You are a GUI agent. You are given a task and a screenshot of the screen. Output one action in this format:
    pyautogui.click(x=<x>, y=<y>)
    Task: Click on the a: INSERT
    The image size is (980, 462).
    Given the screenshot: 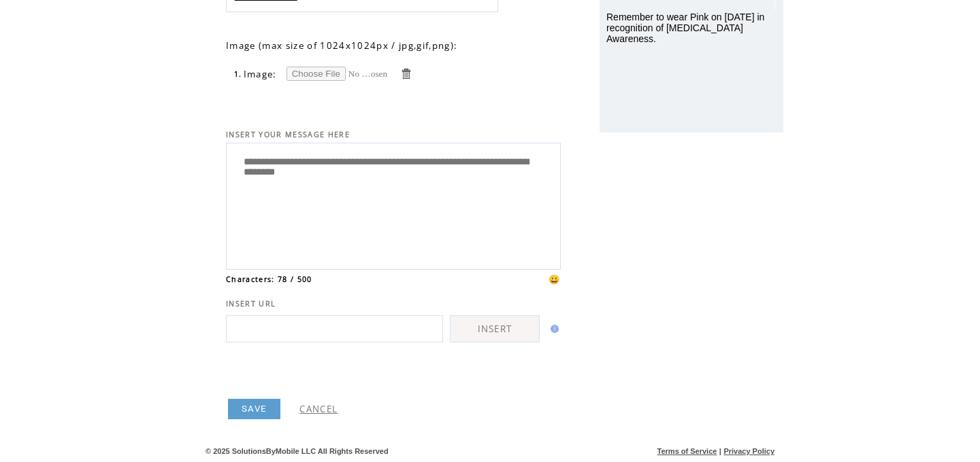 What is the action you would take?
    pyautogui.click(x=495, y=329)
    